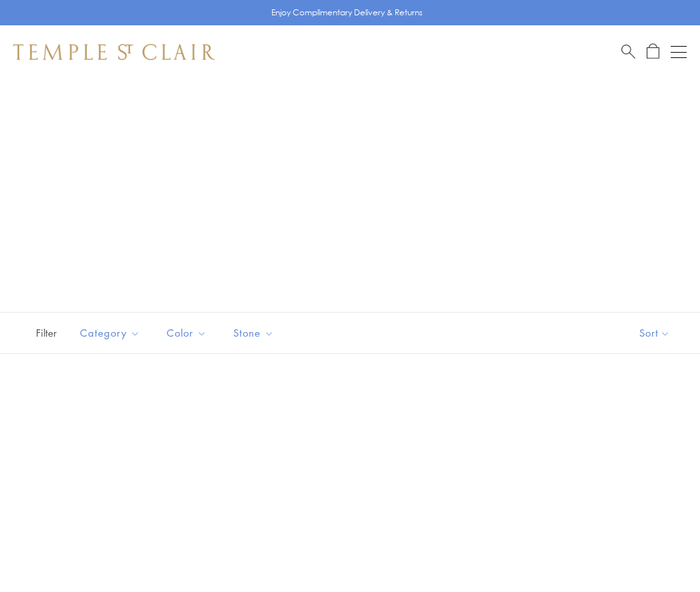 This screenshot has width=700, height=592. What do you see at coordinates (188, 332) in the screenshot?
I see `span: Color` at bounding box center [188, 332].